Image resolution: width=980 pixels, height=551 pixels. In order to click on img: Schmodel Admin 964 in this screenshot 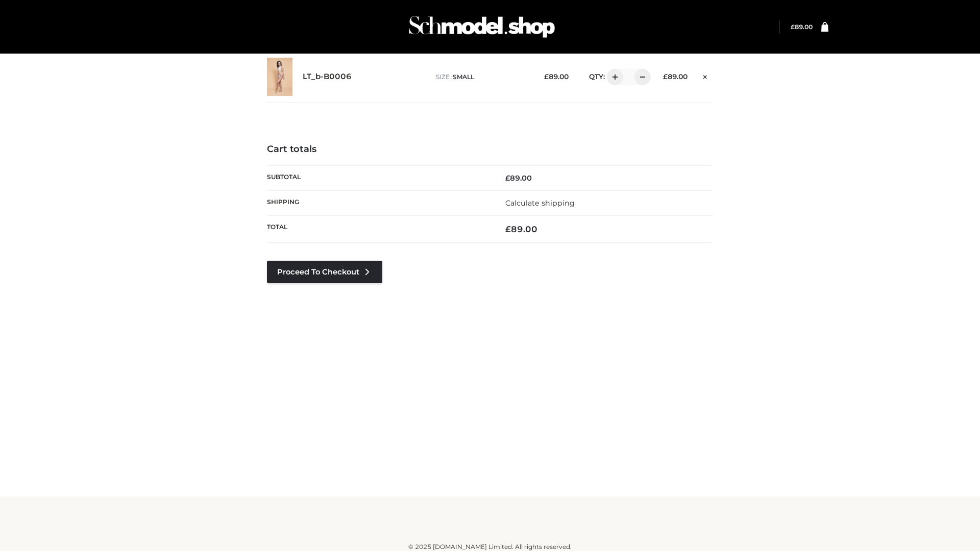, I will do `click(482, 26)`.